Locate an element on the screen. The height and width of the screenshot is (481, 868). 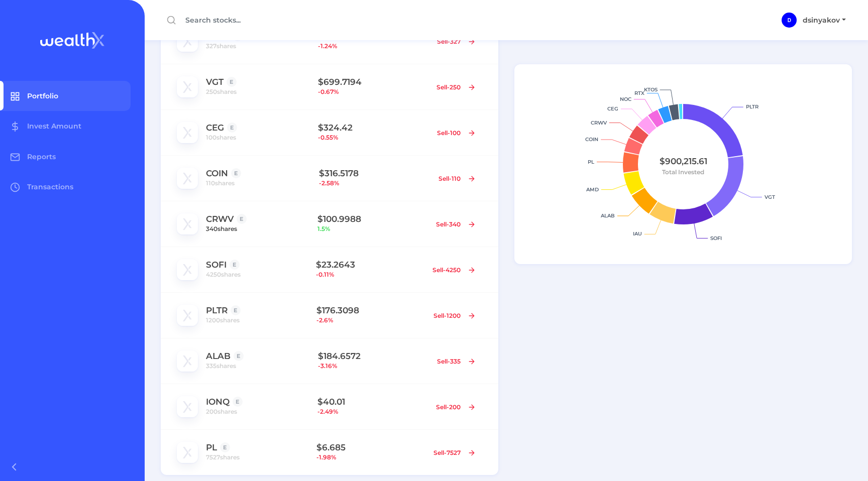
text: COIN is located at coordinates (592, 139).